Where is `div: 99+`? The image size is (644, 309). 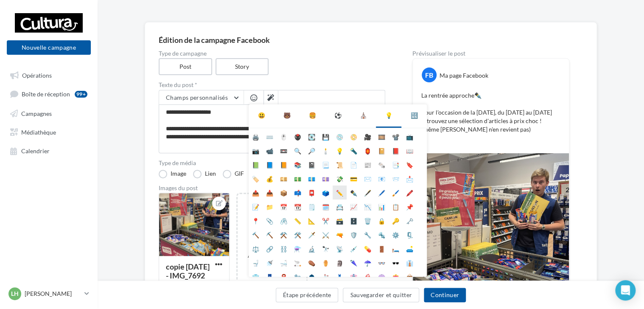
div: 99+ is located at coordinates (81, 94).